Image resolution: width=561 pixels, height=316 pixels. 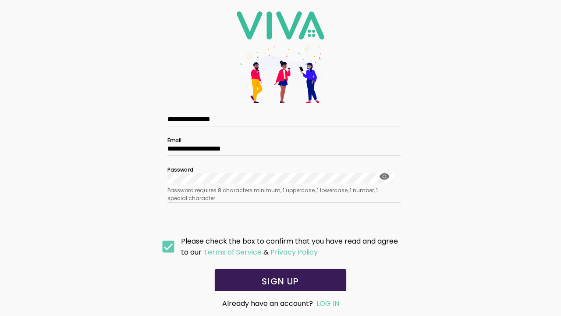 What do you see at coordinates (281, 303) in the screenshot?
I see `div: Already have an account?` at bounding box center [281, 303].